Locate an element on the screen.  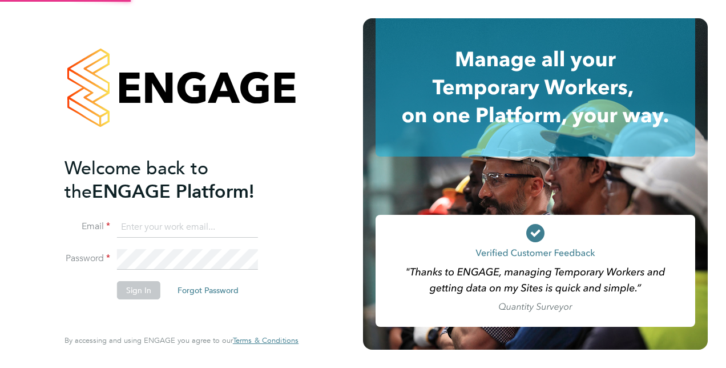
label: Password is located at coordinates (87, 258).